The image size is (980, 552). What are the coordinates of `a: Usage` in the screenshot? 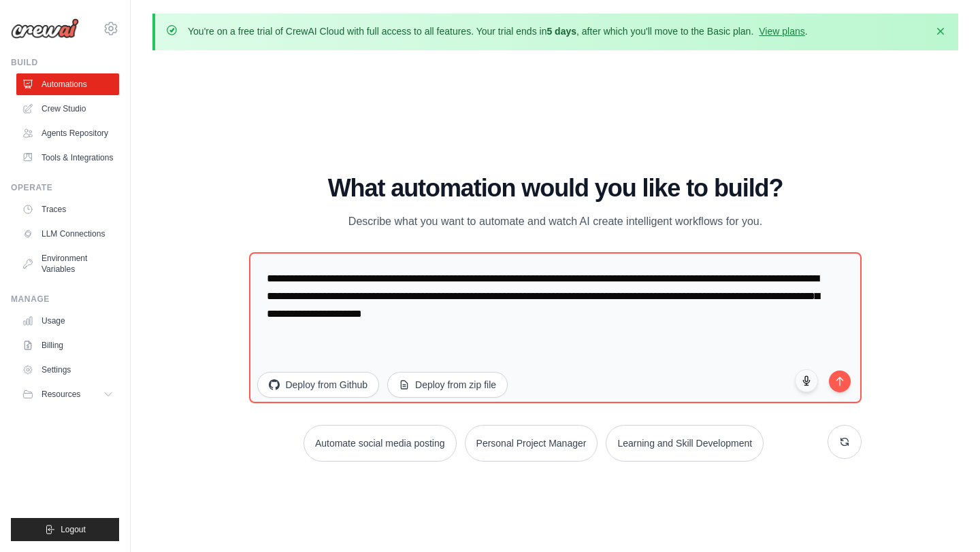 It's located at (68, 321).